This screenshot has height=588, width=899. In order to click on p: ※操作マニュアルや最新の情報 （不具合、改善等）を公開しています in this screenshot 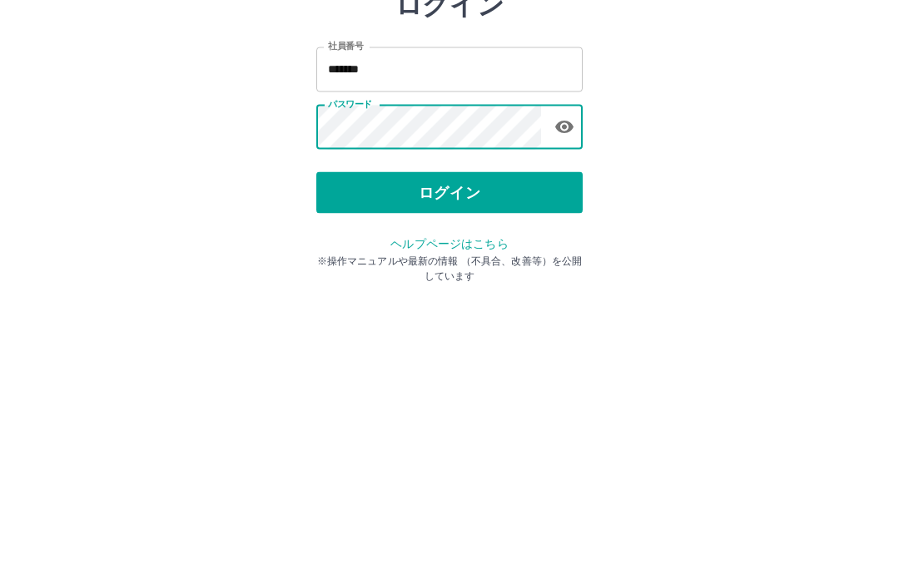, I will do `click(450, 384)`.